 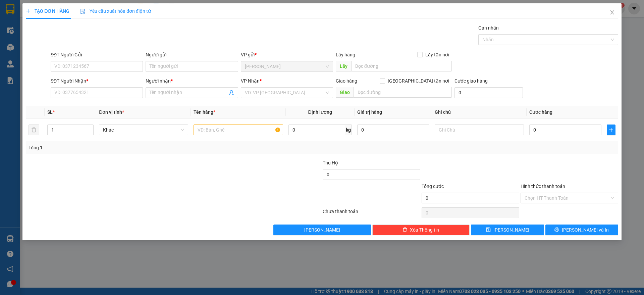 What do you see at coordinates (48, 11) in the screenshot?
I see `span: TẠO ĐƠN HÀNG` at bounding box center [48, 11].